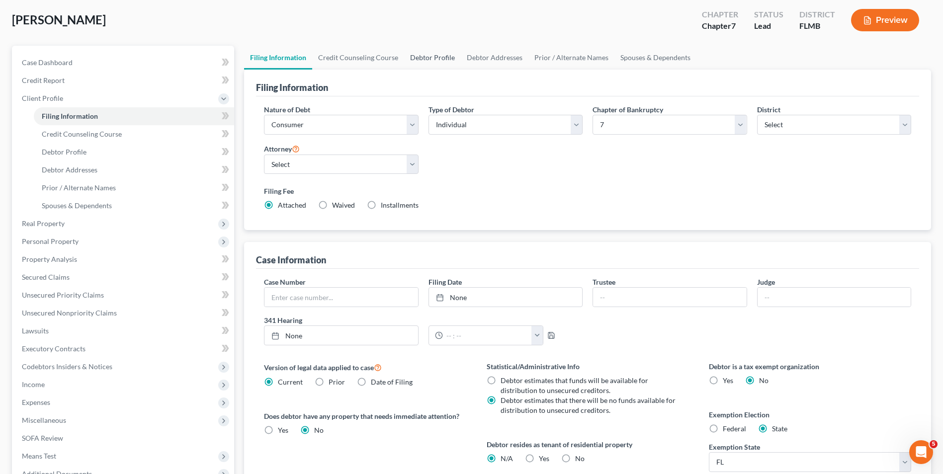 The image size is (943, 474). I want to click on span: Client Profile, so click(42, 98).